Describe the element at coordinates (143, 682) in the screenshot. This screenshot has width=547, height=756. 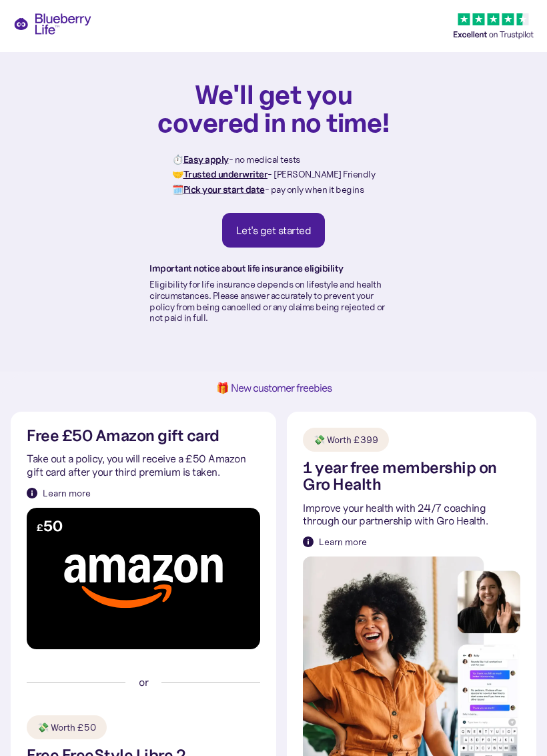
I see `p: or` at that location.